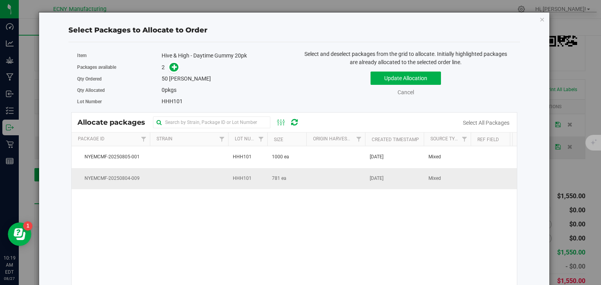 The image size is (601, 285). Describe the element at coordinates (5, 4) in the screenshot. I see `span: 1` at that location.